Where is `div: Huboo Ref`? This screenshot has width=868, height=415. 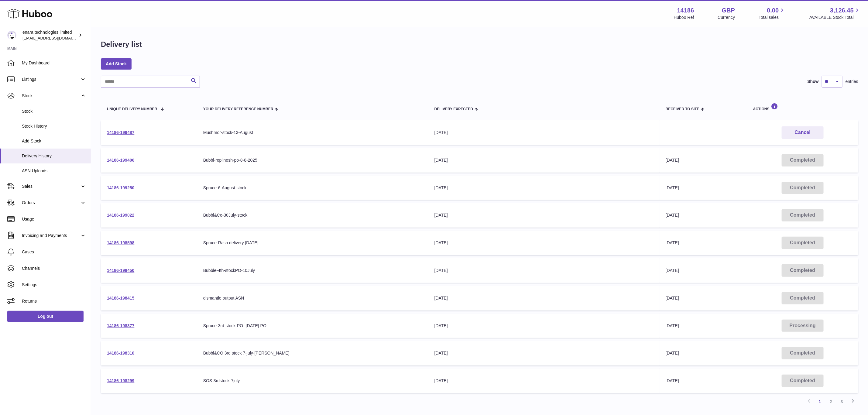
div: Huboo Ref is located at coordinates (684, 17).